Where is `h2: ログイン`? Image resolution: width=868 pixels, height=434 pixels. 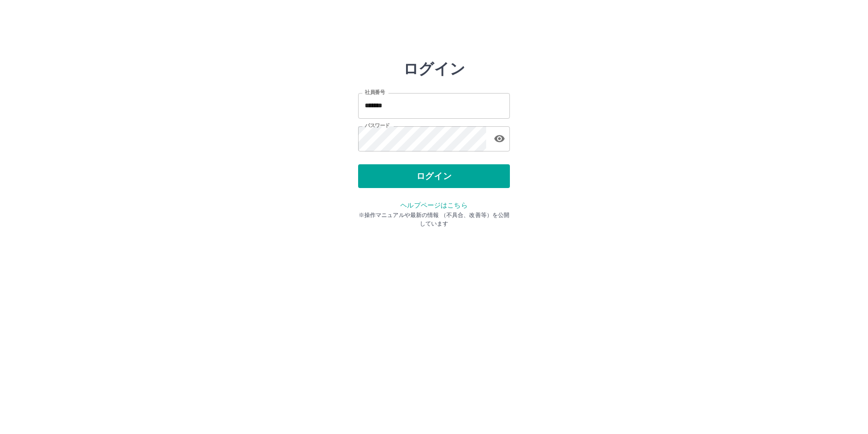 h2: ログイン is located at coordinates (434, 69).